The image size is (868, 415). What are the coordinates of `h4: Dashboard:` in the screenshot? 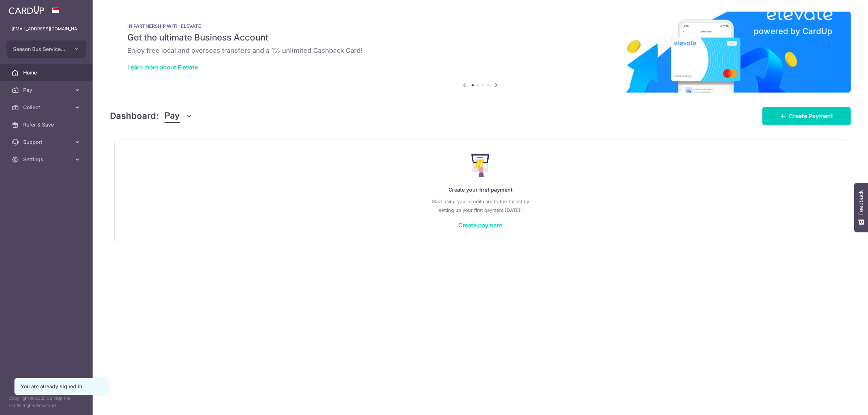 It's located at (134, 116).